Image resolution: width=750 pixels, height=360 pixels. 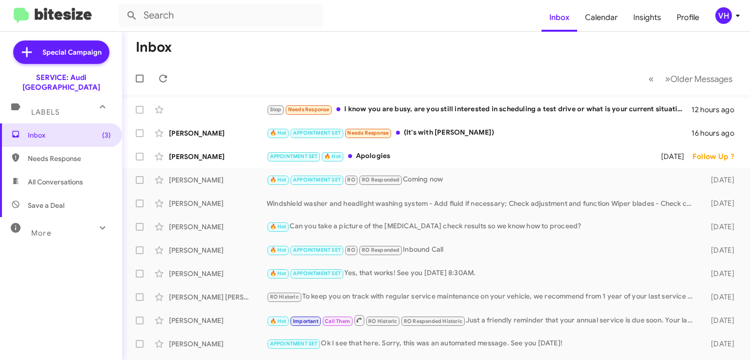 What do you see at coordinates (723, 16) in the screenshot?
I see `div: VH` at bounding box center [723, 16].